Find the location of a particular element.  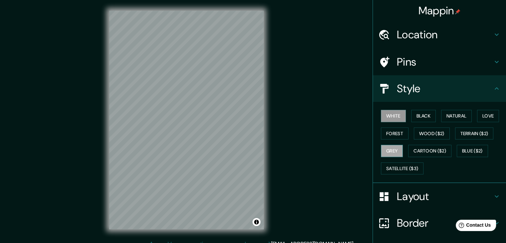

button: Black is located at coordinates (424, 116).